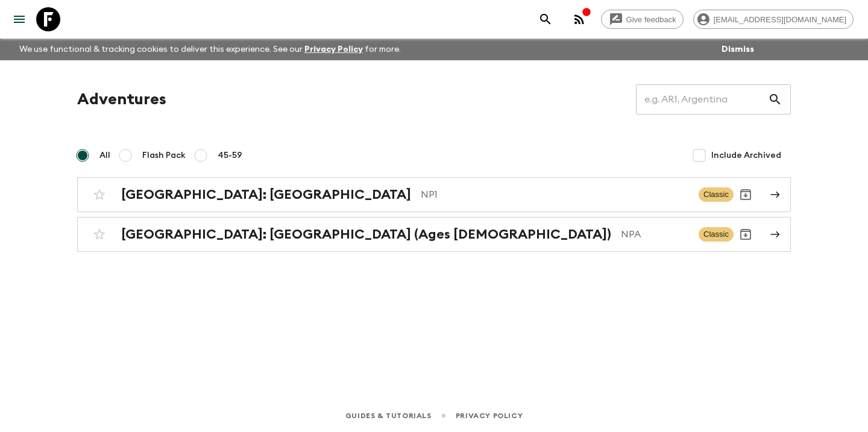  What do you see at coordinates (655, 234) in the screenshot?
I see `p: NPA` at bounding box center [655, 234].